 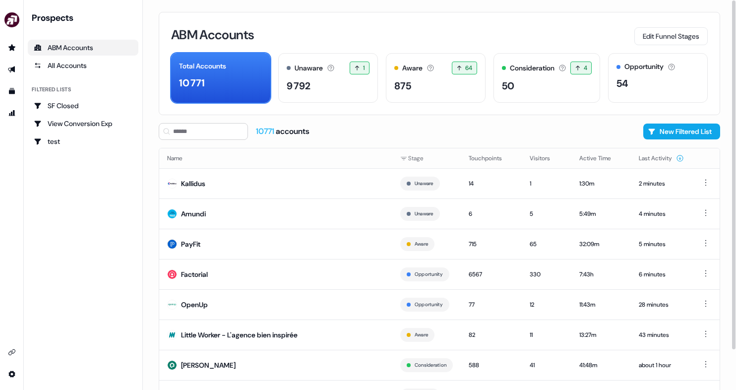 I want to click on div: 28 minutes, so click(x=661, y=305).